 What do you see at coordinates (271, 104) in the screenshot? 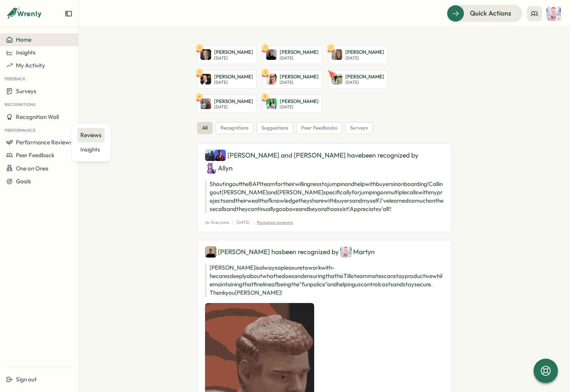
I see `img: Sophia Wilkinson` at bounding box center [271, 104].